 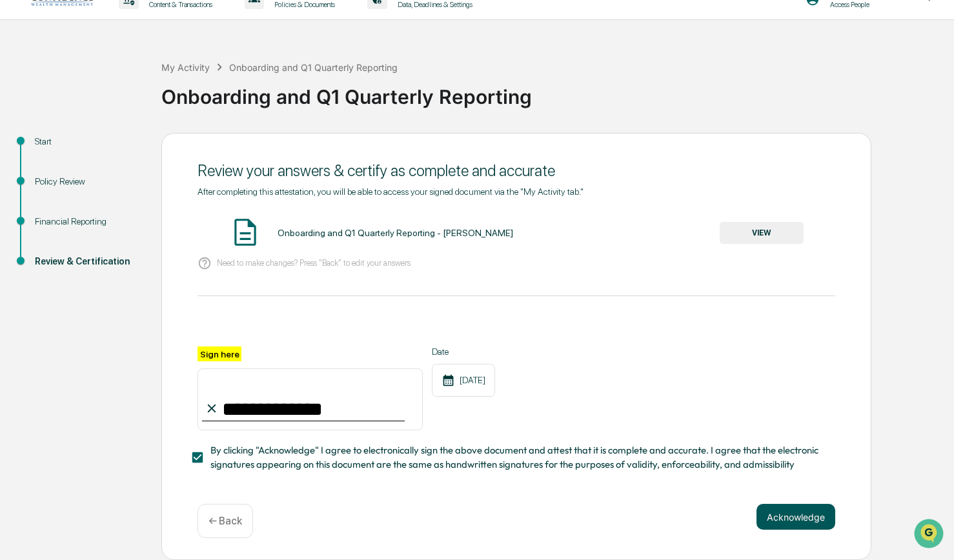 What do you see at coordinates (314, 262) in the screenshot?
I see `p: Need to make changes? Press "Back" to edit your answers` at bounding box center [314, 262].